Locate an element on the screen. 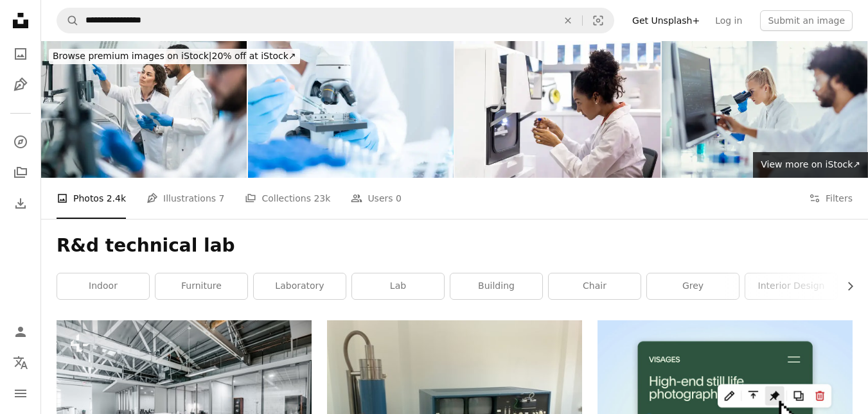 The height and width of the screenshot is (414, 868). a: interior design is located at coordinates (791, 286).